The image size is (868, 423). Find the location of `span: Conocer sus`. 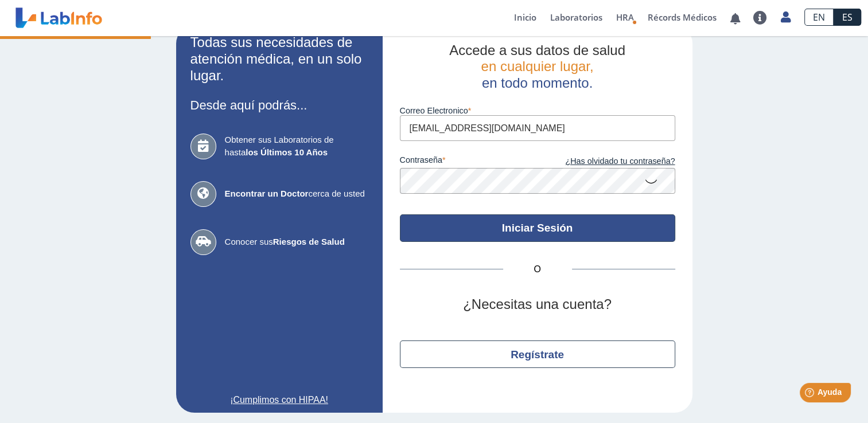

span: Conocer sus is located at coordinates (296, 242).